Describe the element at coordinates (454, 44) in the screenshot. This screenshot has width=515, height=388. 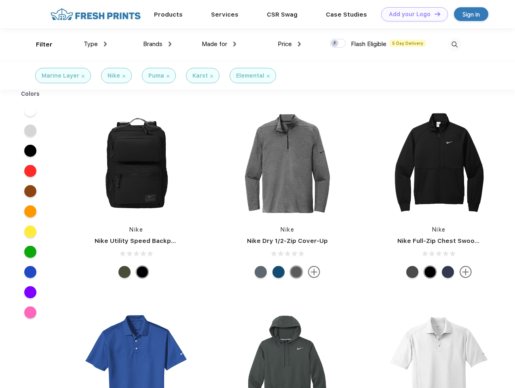
I see `img: desktop_search.svg` at that location.